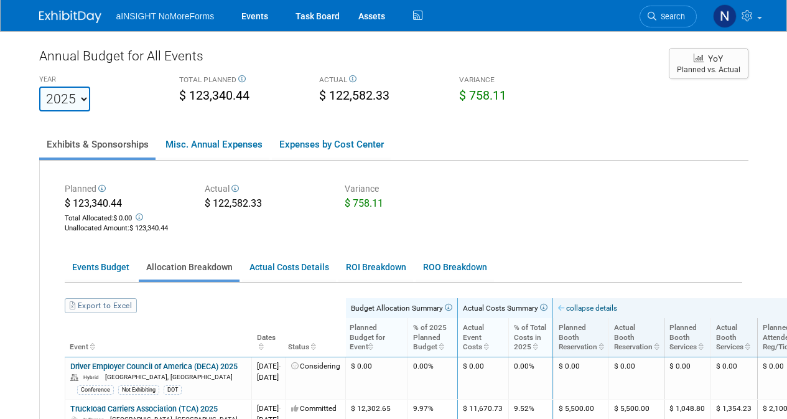 The image size is (787, 419). What do you see at coordinates (483, 337) in the screenshot?
I see `th: ActualEventCosts: activate to sort column ascending` at bounding box center [483, 337].